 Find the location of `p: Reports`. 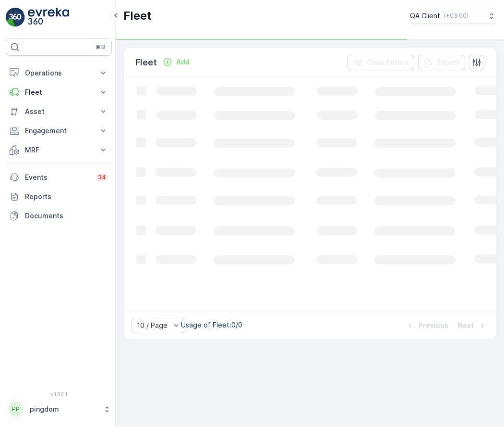

p: Reports is located at coordinates (66, 197).